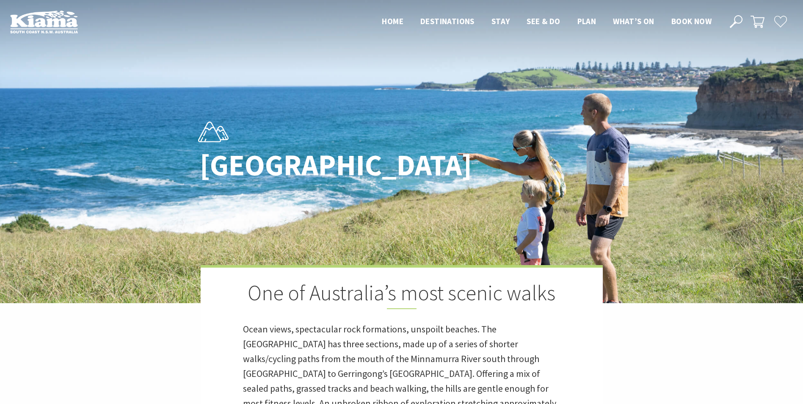 The image size is (803, 404). What do you see at coordinates (691, 21) in the screenshot?
I see `span: Book now` at bounding box center [691, 21].